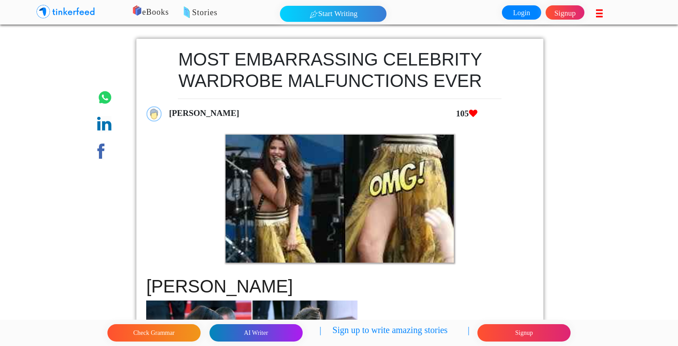 The height and width of the screenshot is (346, 678). I want to click on h1: MOST EMBARRASSING CELEBRITY WARDROBE MALFUNCTIONS EVER, so click(330, 70).